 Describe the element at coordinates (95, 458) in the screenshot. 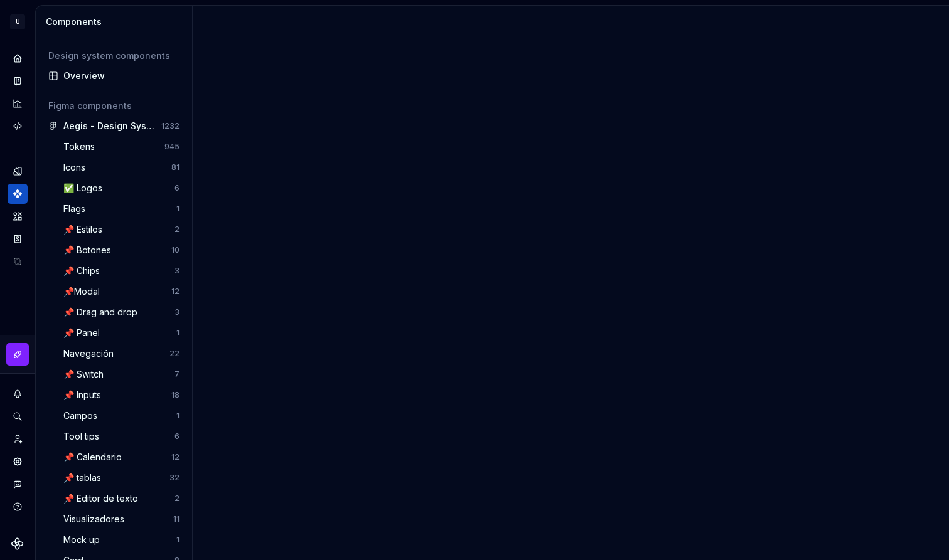

I see `div: 📌 Calendario` at that location.